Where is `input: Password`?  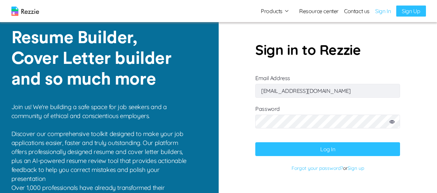 input: Password is located at coordinates (328, 122).